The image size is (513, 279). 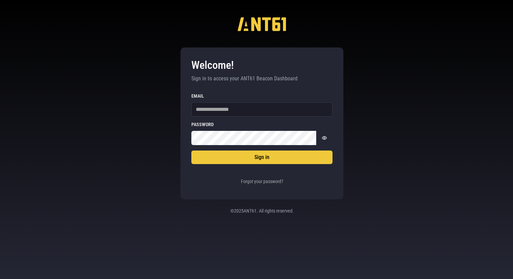 What do you see at coordinates (262, 182) in the screenshot?
I see `button: Forgot your password?` at bounding box center [262, 182].